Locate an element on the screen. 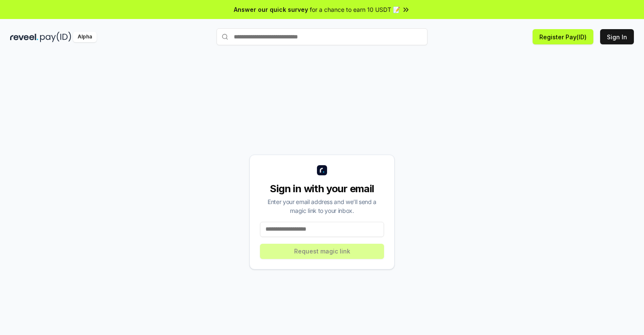 This screenshot has width=644, height=335. img: logo_small is located at coordinates (322, 170).